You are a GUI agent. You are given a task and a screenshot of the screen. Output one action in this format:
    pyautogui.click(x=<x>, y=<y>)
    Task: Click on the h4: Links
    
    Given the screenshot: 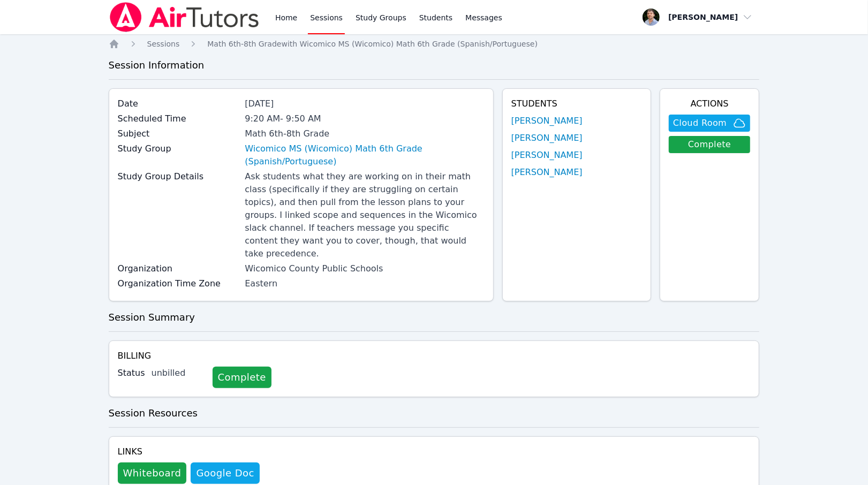 What is the action you would take?
    pyautogui.click(x=189, y=452)
    